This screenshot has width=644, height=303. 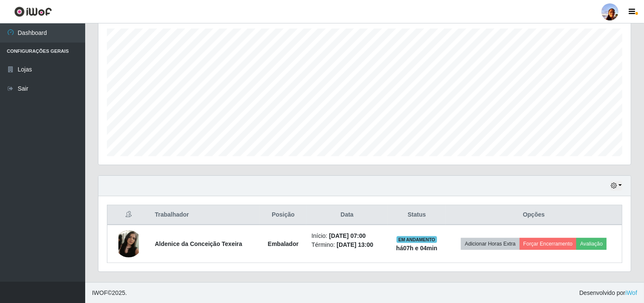 What do you see at coordinates (548, 244) in the screenshot?
I see `button: Forçar Encerramento` at bounding box center [548, 244].